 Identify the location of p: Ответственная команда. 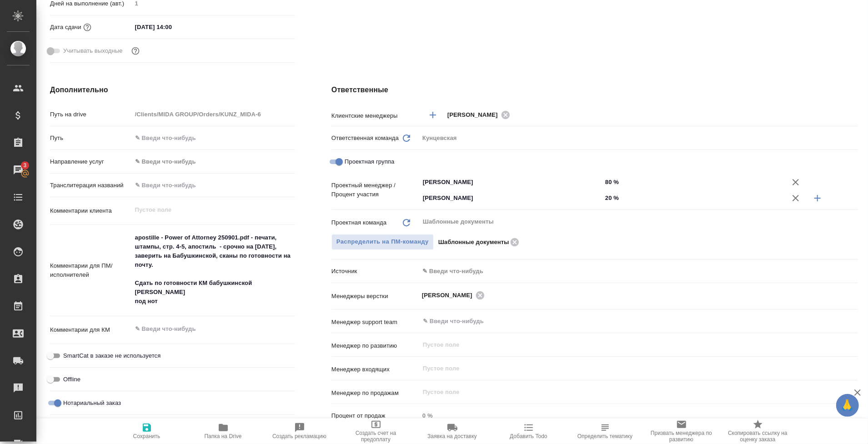
(365, 138).